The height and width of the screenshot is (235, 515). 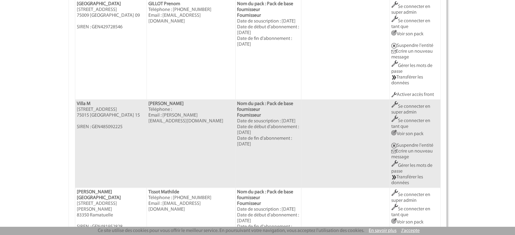 I want to click on b: Tissot Mathilde, so click(x=164, y=192).